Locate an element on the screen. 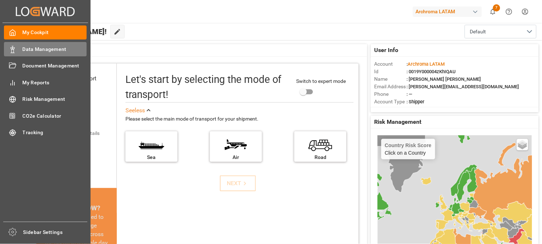  div: Sea is located at coordinates (151, 157).